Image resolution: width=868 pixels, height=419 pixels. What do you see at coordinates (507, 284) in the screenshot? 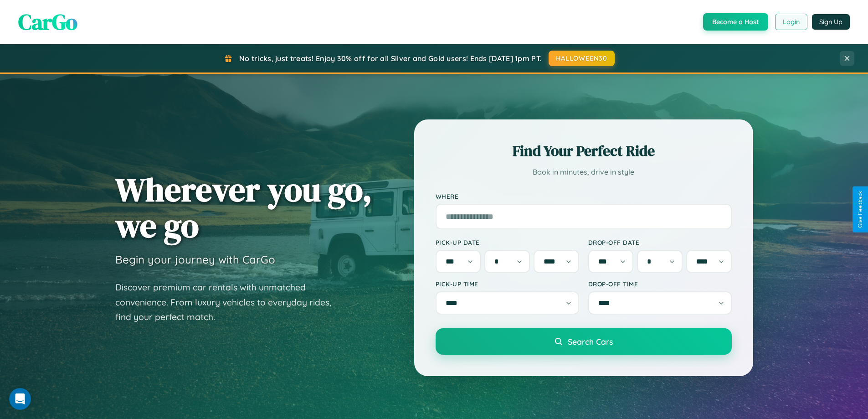
I see `label: Pick-up Time` at bounding box center [507, 284].